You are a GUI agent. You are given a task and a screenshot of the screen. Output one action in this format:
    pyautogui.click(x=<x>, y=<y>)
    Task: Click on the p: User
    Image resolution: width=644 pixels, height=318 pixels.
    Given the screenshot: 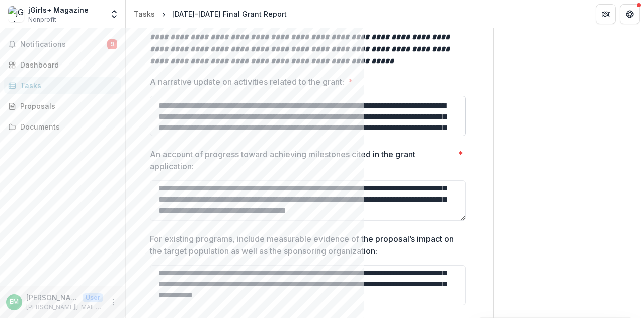 What is the action you would take?
    pyautogui.click(x=92, y=298)
    